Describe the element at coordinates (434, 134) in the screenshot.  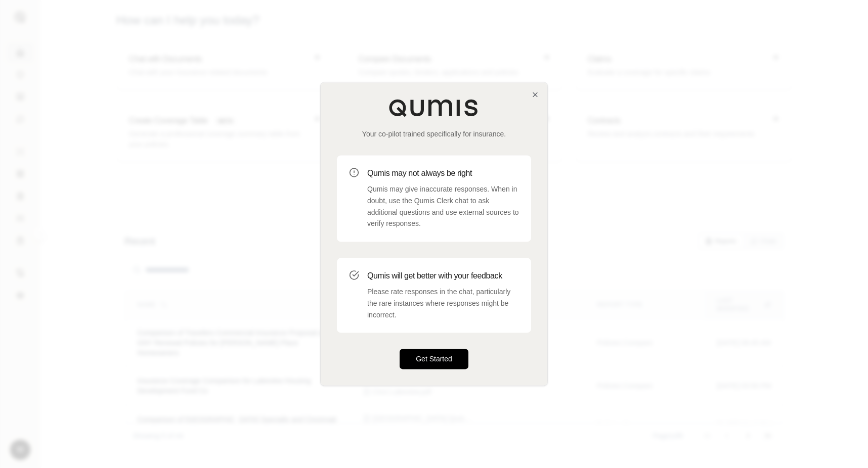
I see `p: Your co-pilot trained specifically for insurance.` at that location.